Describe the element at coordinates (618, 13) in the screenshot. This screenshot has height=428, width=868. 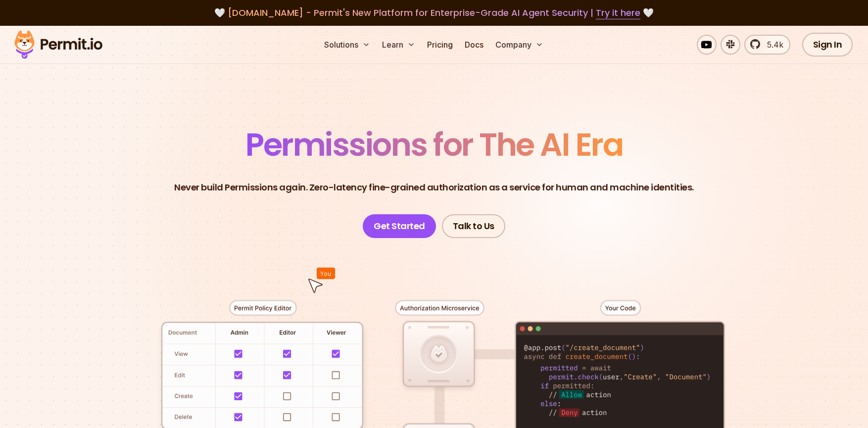
I see `a: Try it here` at that location.